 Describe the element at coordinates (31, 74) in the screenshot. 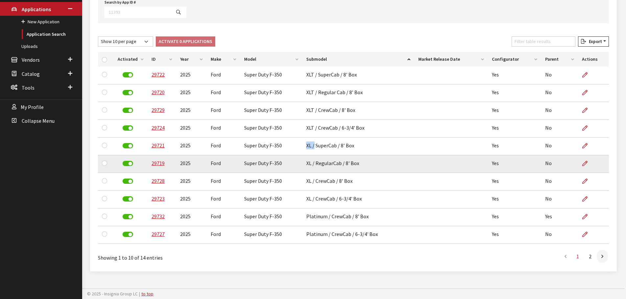

I see `span: Catalog` at that location.